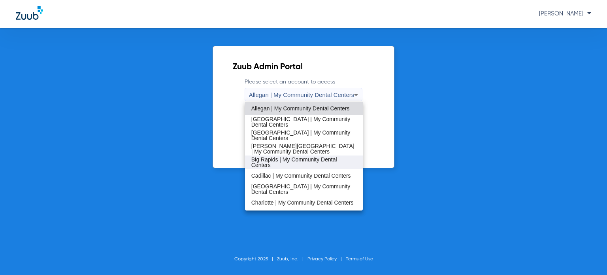 This screenshot has width=607, height=275. I want to click on span: Big Rapids | My Community Dental Centers, so click(304, 162).